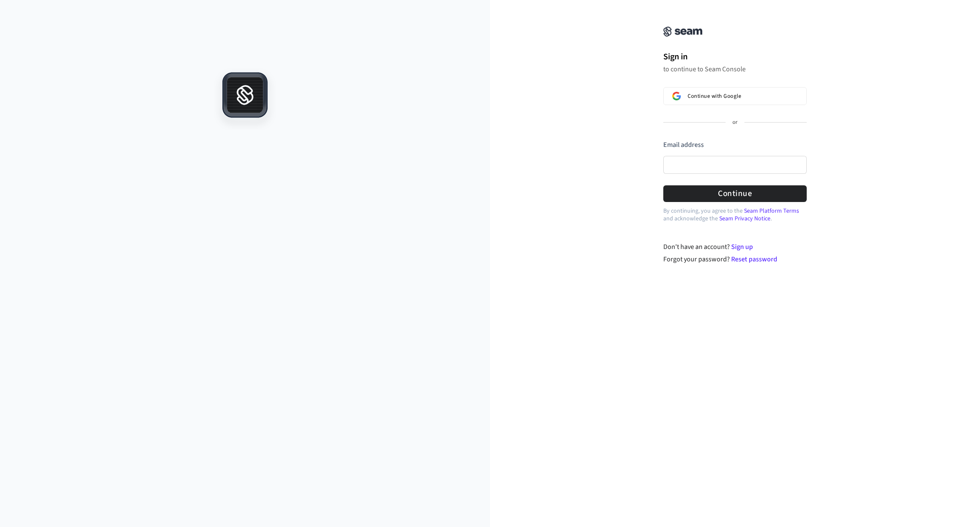  What do you see at coordinates (683, 145) in the screenshot?
I see `label: Email address` at bounding box center [683, 145].